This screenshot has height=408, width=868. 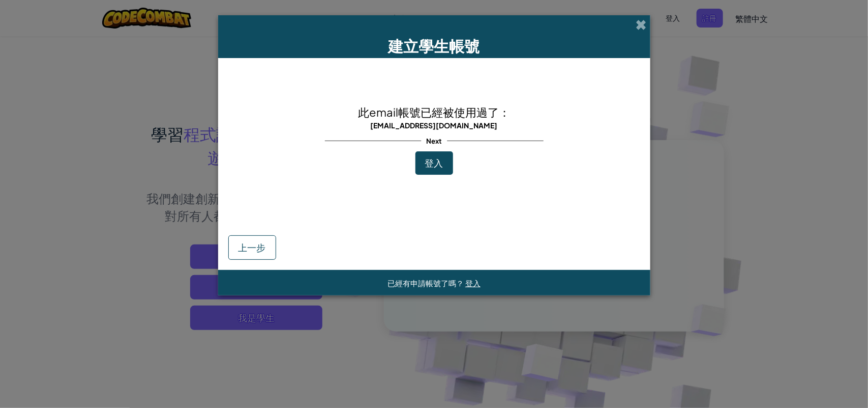 What do you see at coordinates (434, 112) in the screenshot?
I see `span: 此email帳號已經被使用過了：` at bounding box center [434, 112].